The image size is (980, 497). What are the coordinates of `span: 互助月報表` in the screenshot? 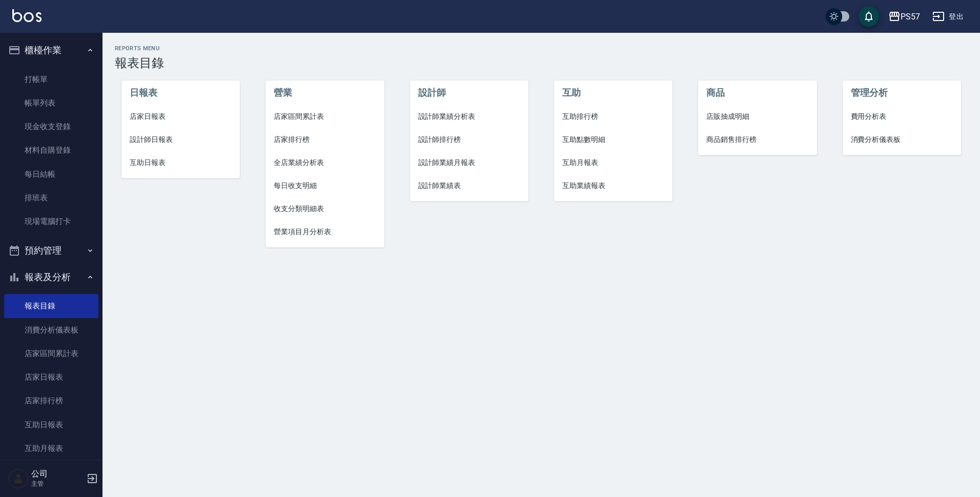 It's located at (614, 162).